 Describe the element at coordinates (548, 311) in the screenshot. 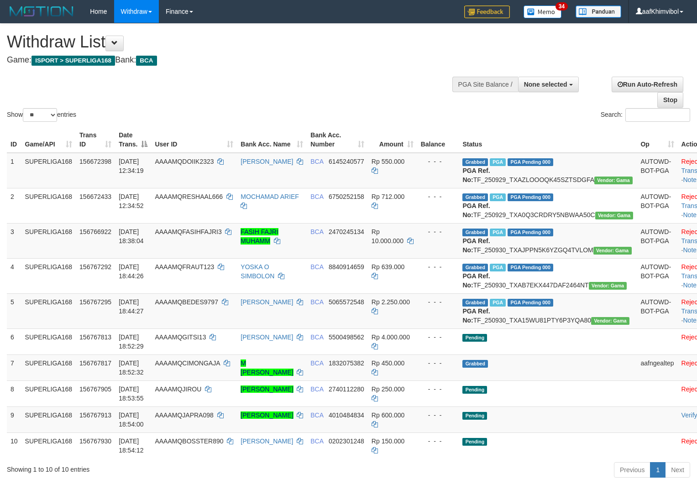

I see `td: TF_250930_TXA15WU81PTY6P3YQA80` at that location.